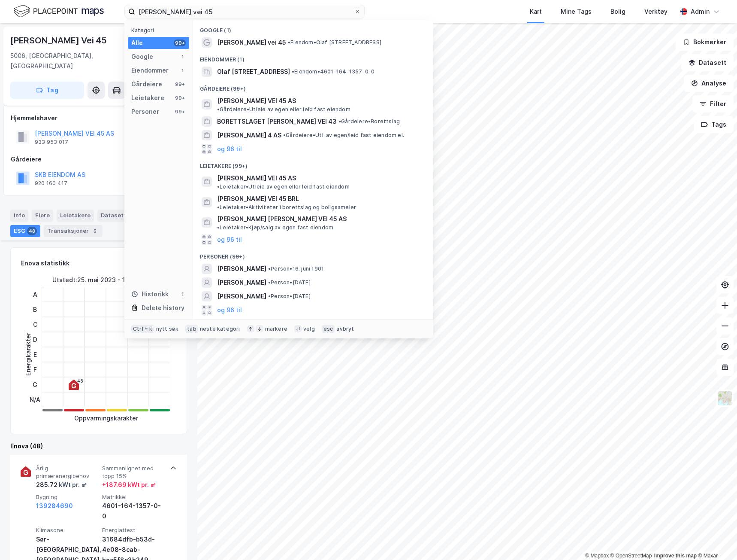 The width and height of the screenshot is (737, 560). I want to click on div: C, so click(35, 324).